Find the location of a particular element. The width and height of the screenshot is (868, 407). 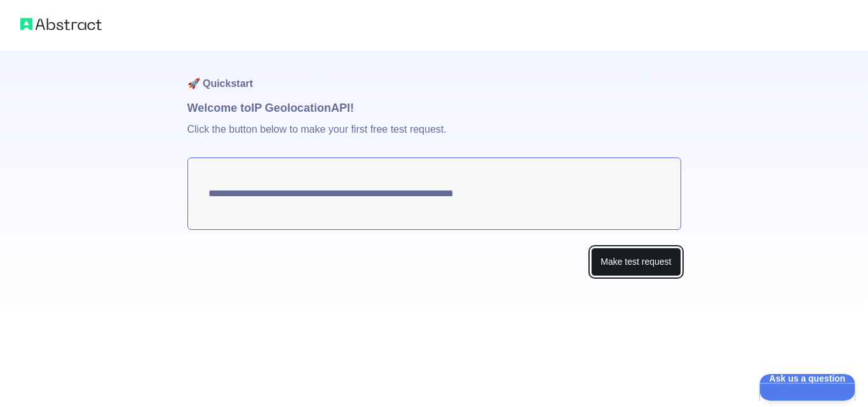

button: Make test request is located at coordinates (635, 262).